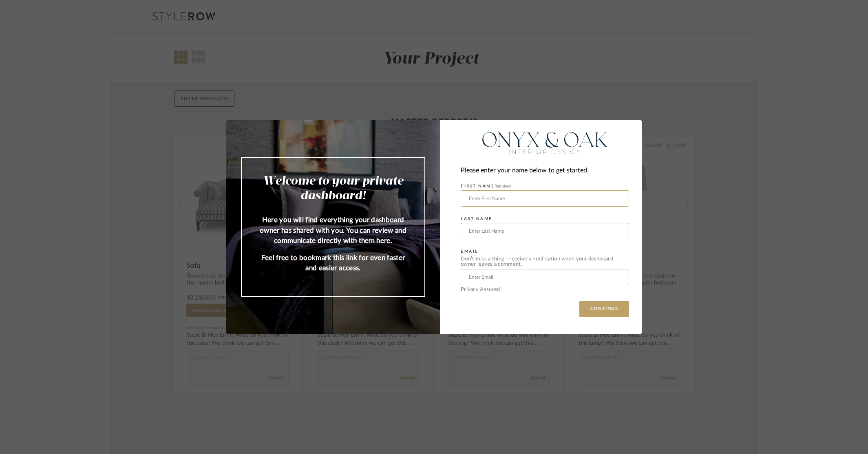 The height and width of the screenshot is (454, 868). What do you see at coordinates (333, 189) in the screenshot?
I see `h2: Welcome to your private dashboard!` at bounding box center [333, 189].